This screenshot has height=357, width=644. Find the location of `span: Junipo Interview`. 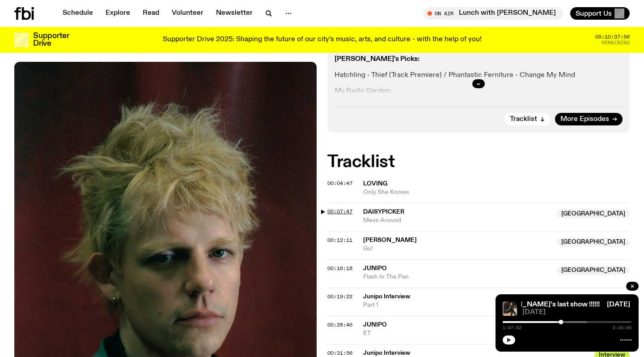

span: Junipo Interview is located at coordinates (476, 296).